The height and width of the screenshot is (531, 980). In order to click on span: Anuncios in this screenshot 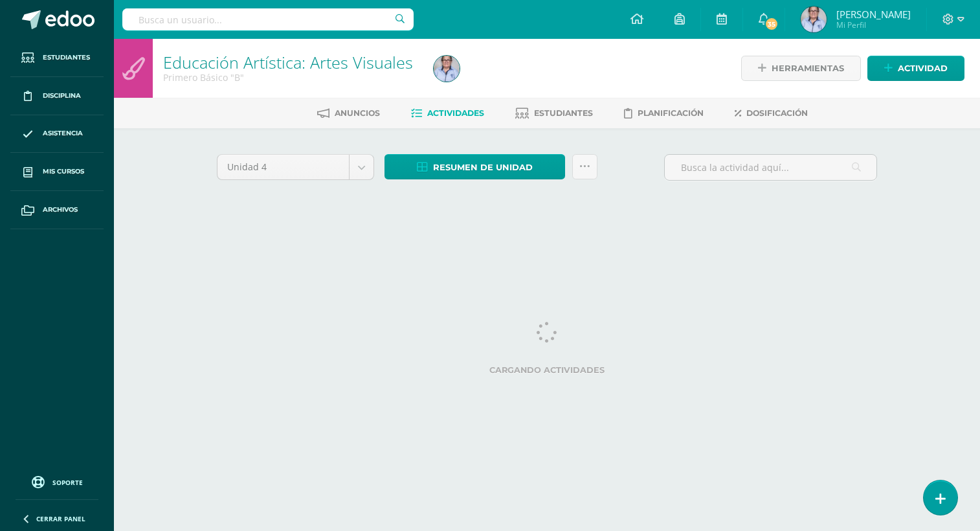, I will do `click(357, 112)`.